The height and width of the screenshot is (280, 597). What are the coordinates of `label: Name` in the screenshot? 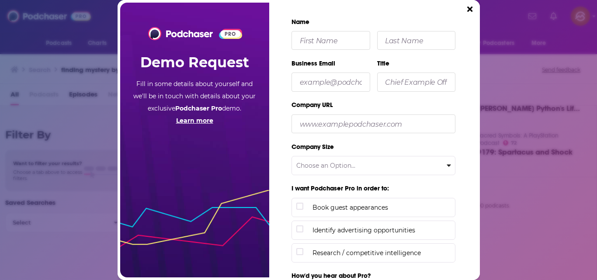 It's located at (375, 22).